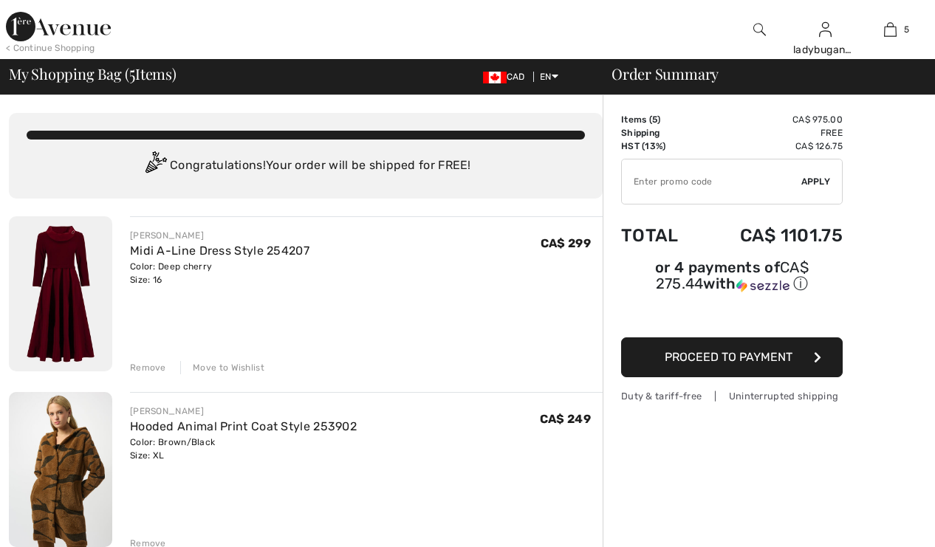  I want to click on a: Sign In, so click(825, 29).